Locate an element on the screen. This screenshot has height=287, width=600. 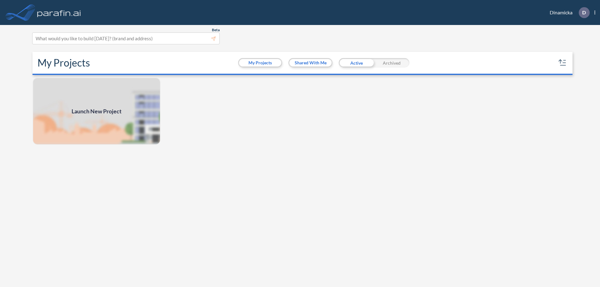
button: sort is located at coordinates (562, 63).